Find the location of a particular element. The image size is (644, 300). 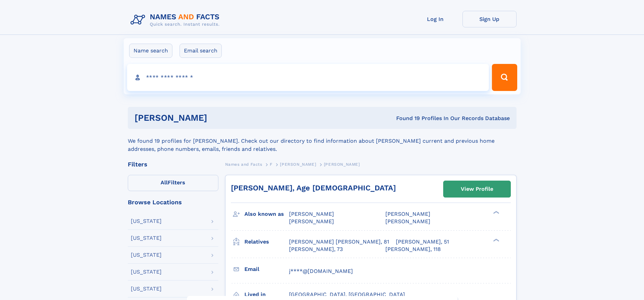

label: Email search is located at coordinates (200, 50).